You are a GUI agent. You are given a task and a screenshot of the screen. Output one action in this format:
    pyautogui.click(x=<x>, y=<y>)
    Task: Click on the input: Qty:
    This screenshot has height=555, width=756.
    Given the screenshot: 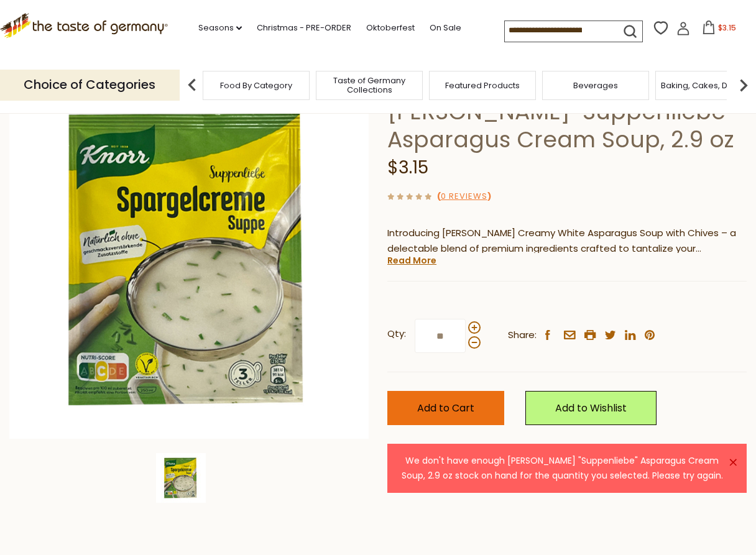 What is the action you would take?
    pyautogui.click(x=440, y=335)
    